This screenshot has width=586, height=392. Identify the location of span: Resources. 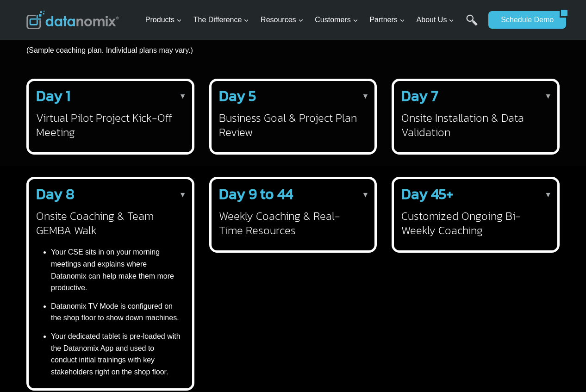
(282, 20).